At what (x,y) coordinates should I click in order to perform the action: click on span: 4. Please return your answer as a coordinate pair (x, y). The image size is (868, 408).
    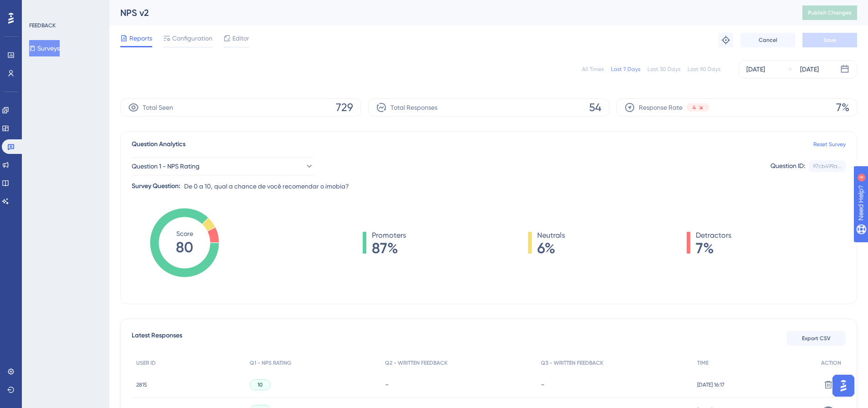
    Looking at the image, I should click on (694, 108).